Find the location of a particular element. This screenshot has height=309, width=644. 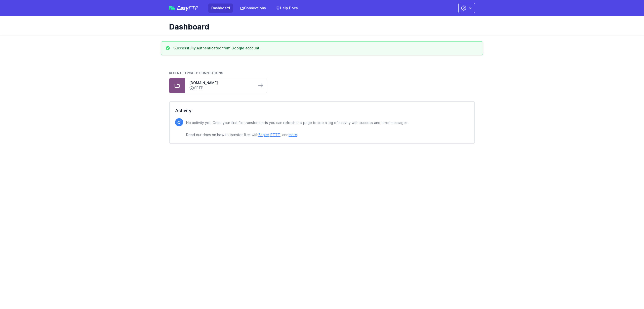

a: more is located at coordinates (293, 135).